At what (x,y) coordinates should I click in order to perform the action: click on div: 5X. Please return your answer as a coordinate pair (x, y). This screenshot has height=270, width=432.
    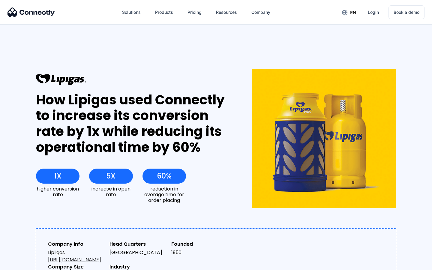
    Looking at the image, I should click on (111, 176).